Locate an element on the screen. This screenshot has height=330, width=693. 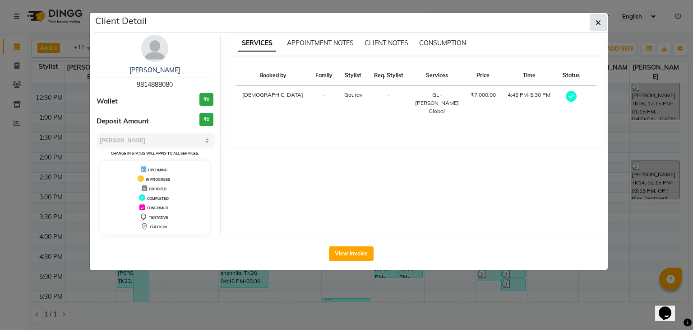
img: avatar is located at coordinates (155, 48).